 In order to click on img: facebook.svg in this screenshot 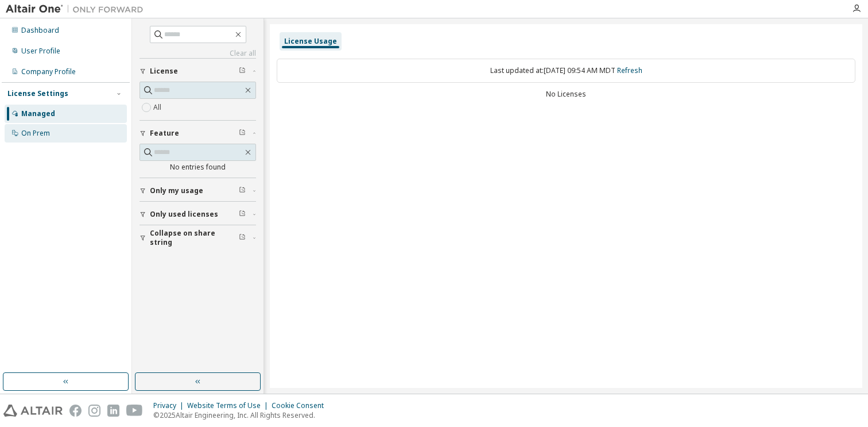, I will do `click(76, 410)`.